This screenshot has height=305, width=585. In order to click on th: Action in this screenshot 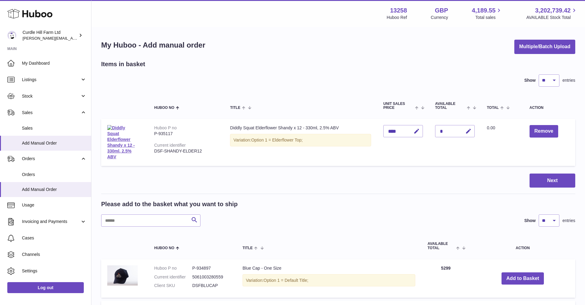, I will do `click(523, 246)`.